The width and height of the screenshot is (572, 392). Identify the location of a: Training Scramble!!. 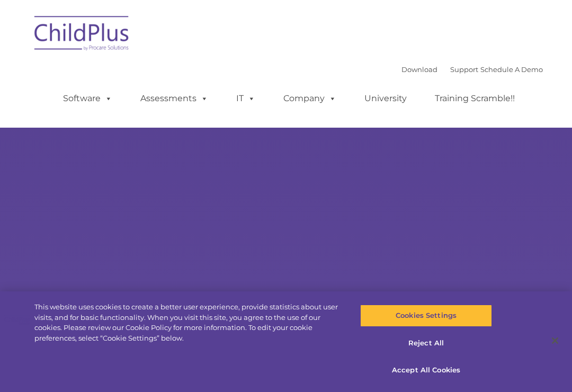
(475, 99).